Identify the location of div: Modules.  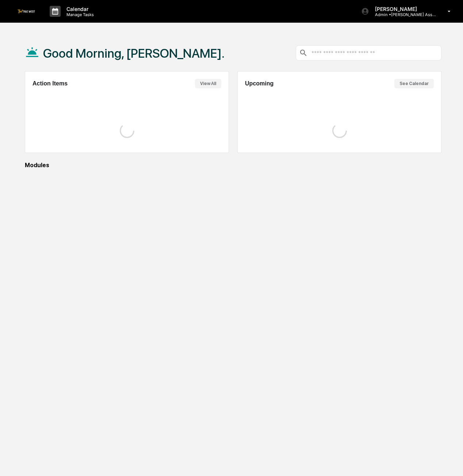
(233, 165).